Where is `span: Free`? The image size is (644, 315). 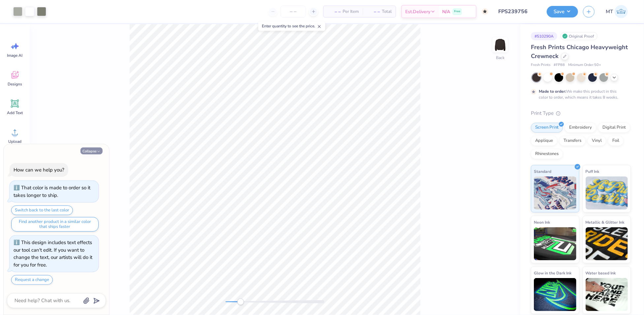
span: Free is located at coordinates (457, 12).